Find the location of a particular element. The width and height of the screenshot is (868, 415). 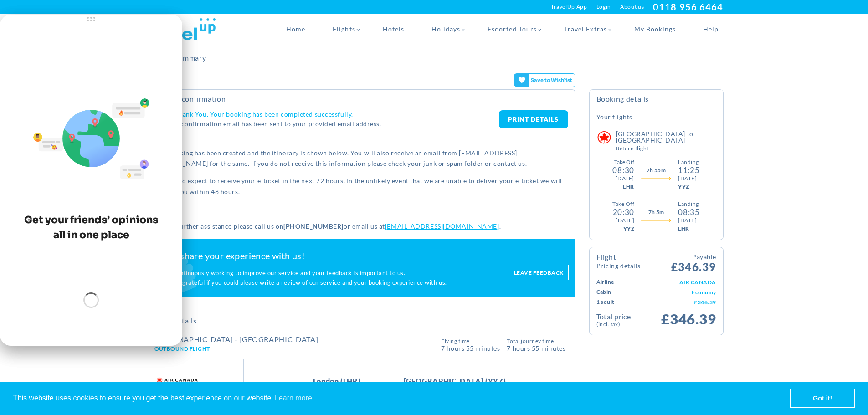

span: Flying Time is located at coordinates (470, 341).